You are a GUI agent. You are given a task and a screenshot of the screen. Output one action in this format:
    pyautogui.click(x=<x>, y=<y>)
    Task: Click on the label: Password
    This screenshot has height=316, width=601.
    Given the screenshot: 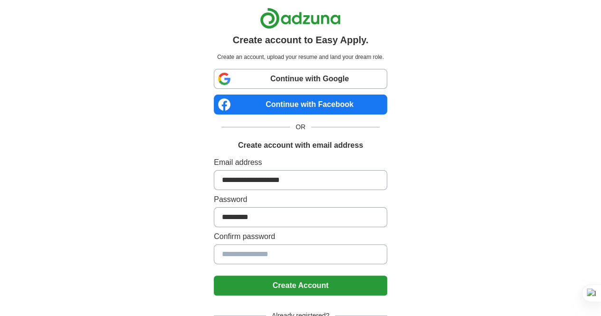 What is the action you would take?
    pyautogui.click(x=300, y=199)
    